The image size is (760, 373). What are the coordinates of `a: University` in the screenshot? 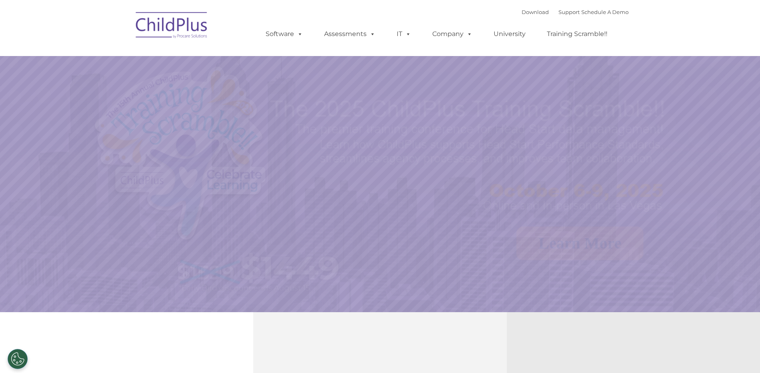 It's located at (510, 34).